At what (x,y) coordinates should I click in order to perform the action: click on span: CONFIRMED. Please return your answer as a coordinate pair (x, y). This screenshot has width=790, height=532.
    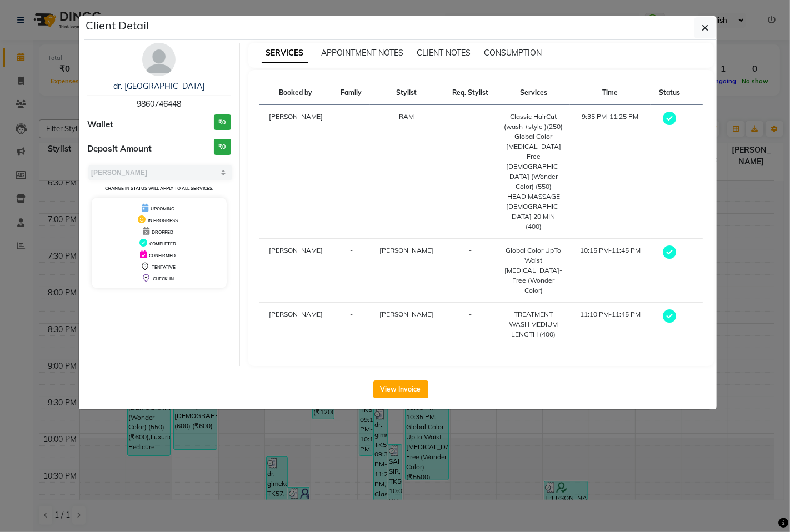
    Looking at the image, I should click on (162, 255).